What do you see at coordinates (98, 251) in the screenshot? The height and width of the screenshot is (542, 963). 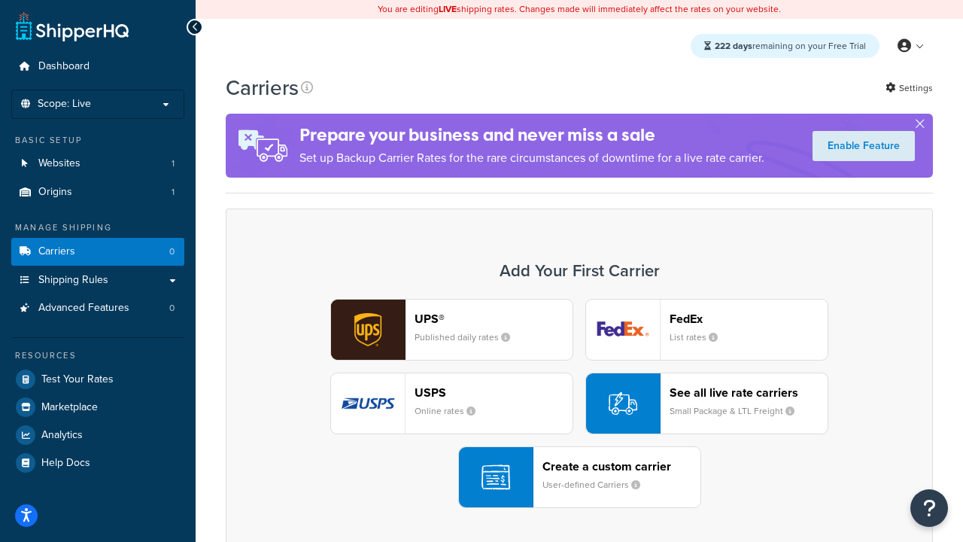 I see `li: Carriers` at bounding box center [98, 251].